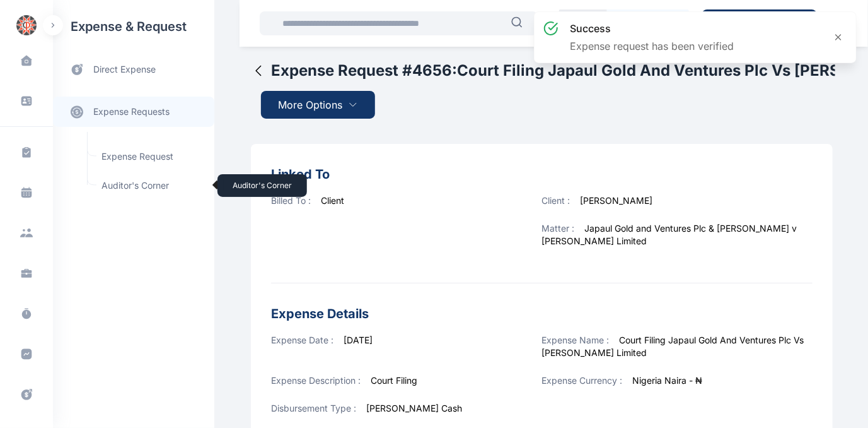 The image size is (868, 428). What do you see at coordinates (151, 156) in the screenshot?
I see `a: Expense Request` at bounding box center [151, 156].